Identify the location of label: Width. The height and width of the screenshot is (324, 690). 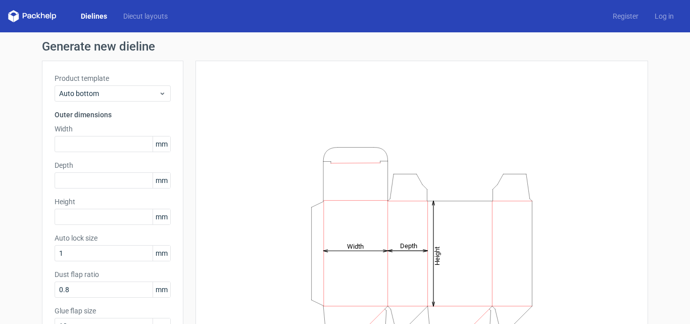
(113, 129).